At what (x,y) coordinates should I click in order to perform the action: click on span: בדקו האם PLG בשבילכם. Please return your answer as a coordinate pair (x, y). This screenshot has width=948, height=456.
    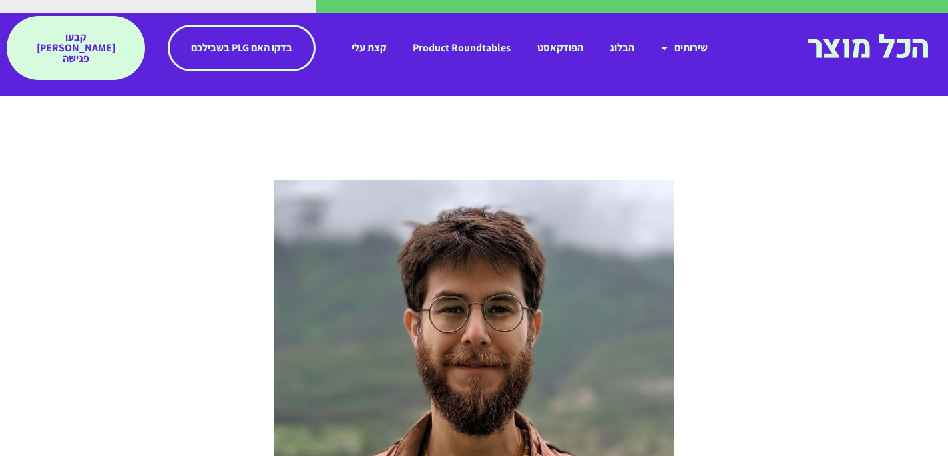
    Looking at the image, I should click on (242, 48).